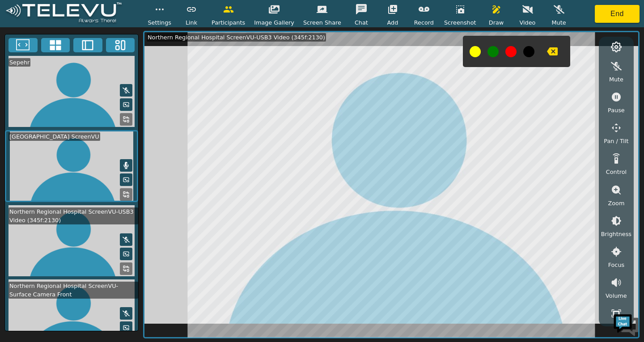  I want to click on button: Two Window Medium, so click(88, 45).